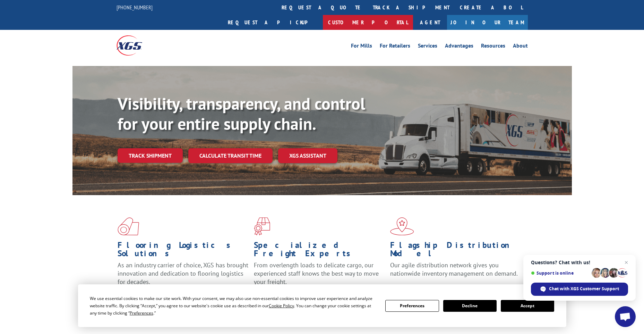 The width and height of the screenshot is (644, 334). What do you see at coordinates (141, 313) in the screenshot?
I see `span: Preferences` at bounding box center [141, 313].